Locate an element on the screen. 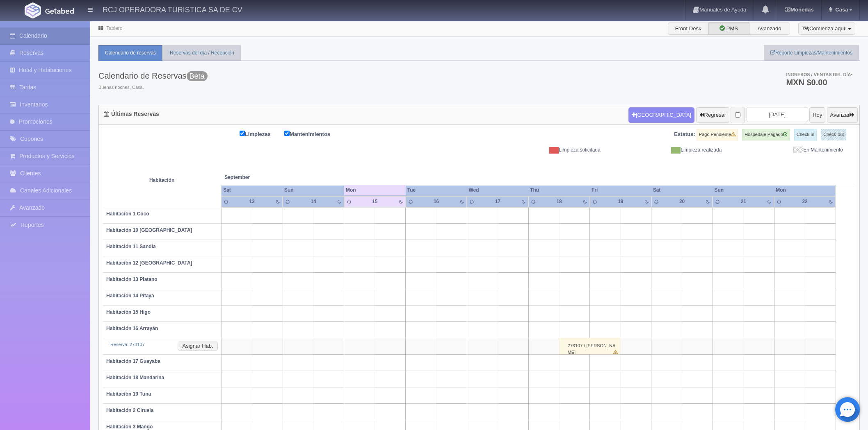  div: Limpieza solicitada is located at coordinates (546, 150).